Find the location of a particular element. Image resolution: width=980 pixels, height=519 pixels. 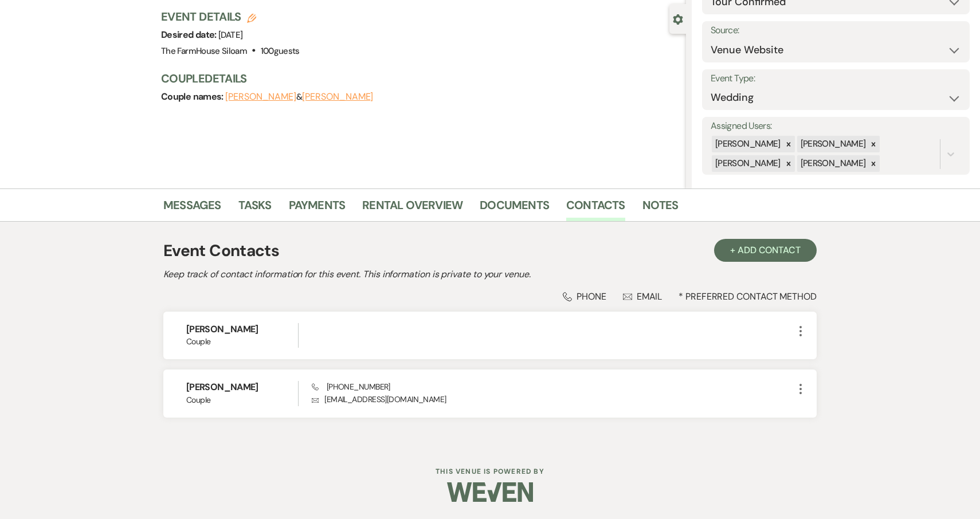

a: Messages is located at coordinates (192, 208).